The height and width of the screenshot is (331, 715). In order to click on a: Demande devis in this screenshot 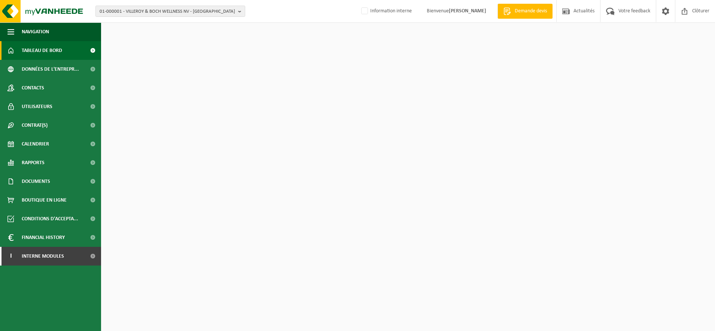, I will do `click(525, 11)`.